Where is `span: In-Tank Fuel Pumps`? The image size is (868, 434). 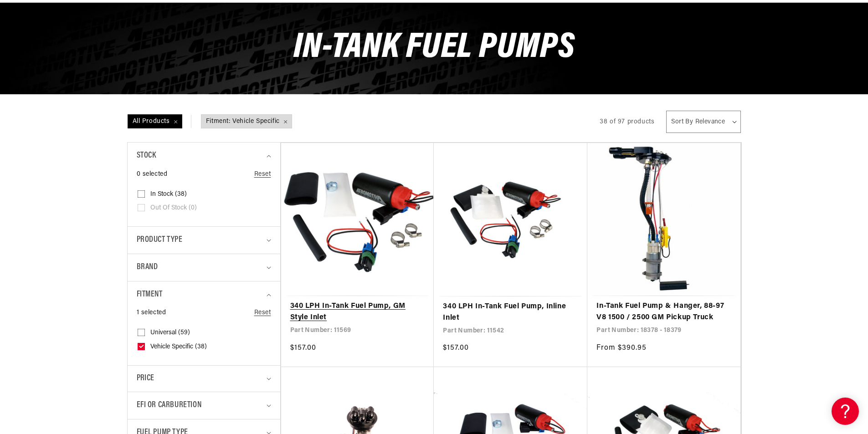
span: In-Tank Fuel Pumps is located at coordinates (434, 48).